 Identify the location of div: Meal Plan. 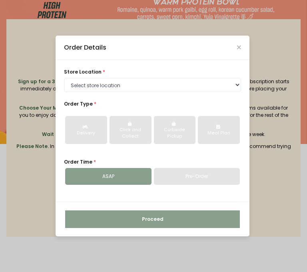
(219, 133).